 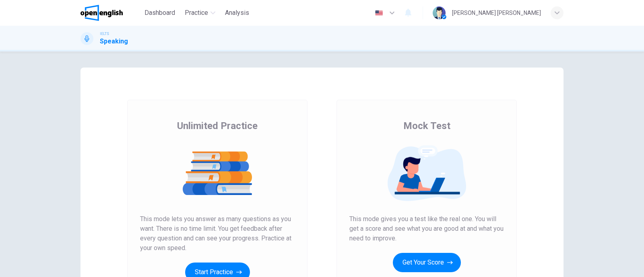 I want to click on span: This mode lets you answer as many questions as you want. There is no time limit. You get feedback..., so click(x=217, y=234).